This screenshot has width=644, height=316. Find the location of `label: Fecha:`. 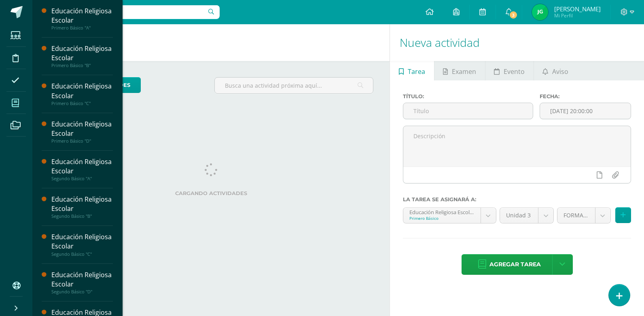

label: Fecha: is located at coordinates (585, 96).